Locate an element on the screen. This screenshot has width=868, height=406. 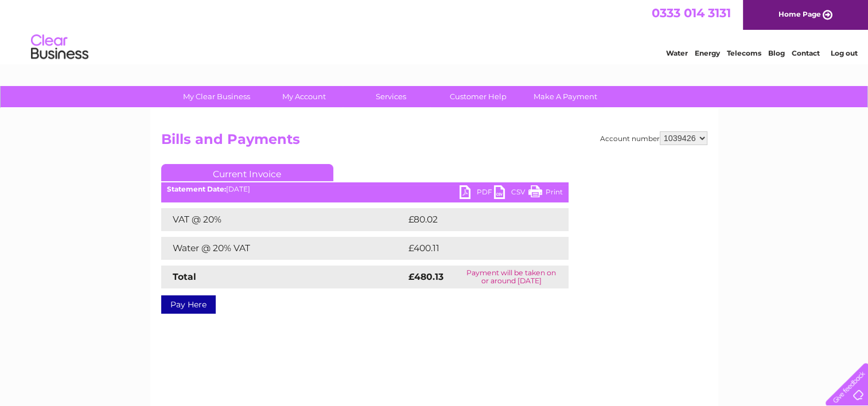
a: My Clear Business is located at coordinates (216, 96).